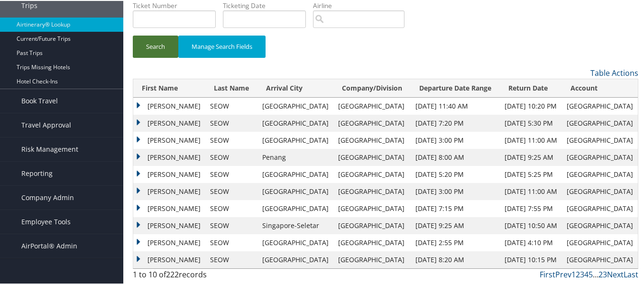  Describe the element at coordinates (581, 273) in the screenshot. I see `a: 3` at that location.